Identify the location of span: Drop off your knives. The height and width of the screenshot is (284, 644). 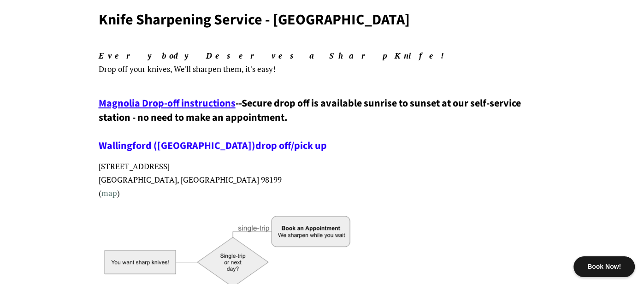
(134, 69).